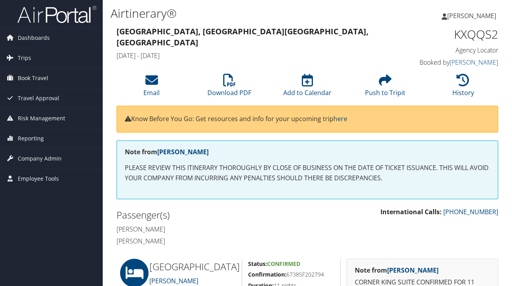 Image resolution: width=512 pixels, height=286 pixels. What do you see at coordinates (209, 215) in the screenshot?
I see `h2: Passenger(s)` at bounding box center [209, 215].